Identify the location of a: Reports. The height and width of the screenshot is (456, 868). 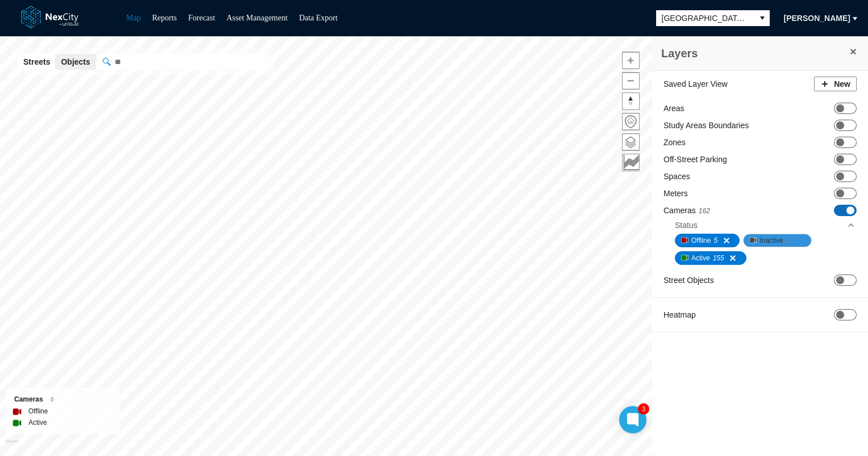
(165, 17).